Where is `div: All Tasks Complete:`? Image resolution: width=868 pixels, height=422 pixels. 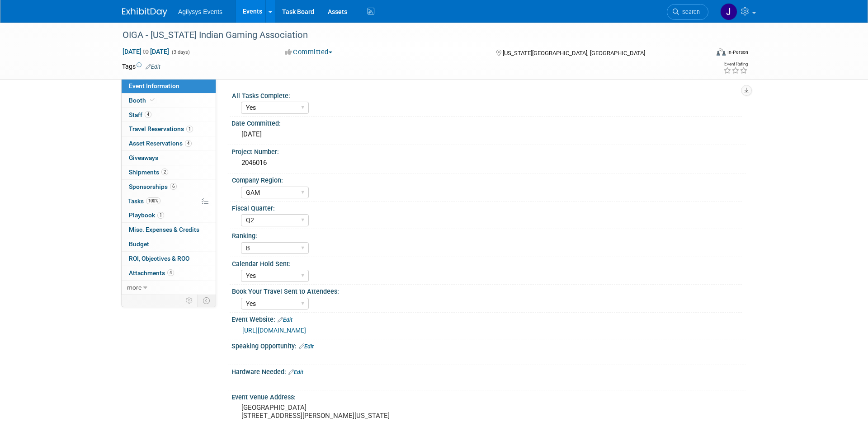
div: All Tasks Complete: is located at coordinates (487, 95).